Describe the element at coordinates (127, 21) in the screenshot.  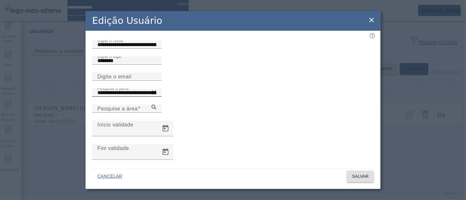
I see `h2: Edição Usuário` at that location.